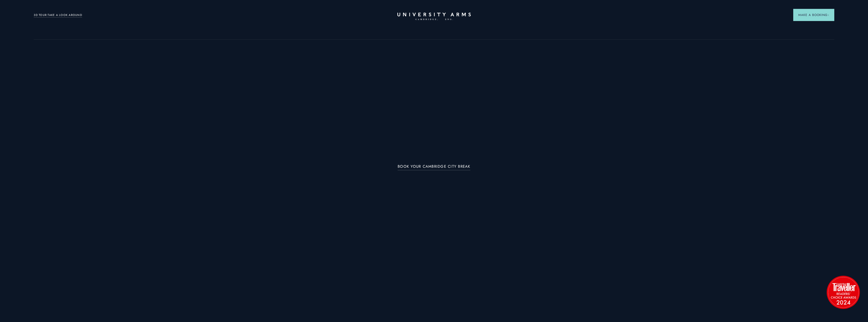 The width and height of the screenshot is (868, 322). What do you see at coordinates (843, 292) in the screenshot?
I see `img: image-2524eff8f0c5d55edbf694693304c4387916dea5-1501x1501-png` at bounding box center [843, 292].